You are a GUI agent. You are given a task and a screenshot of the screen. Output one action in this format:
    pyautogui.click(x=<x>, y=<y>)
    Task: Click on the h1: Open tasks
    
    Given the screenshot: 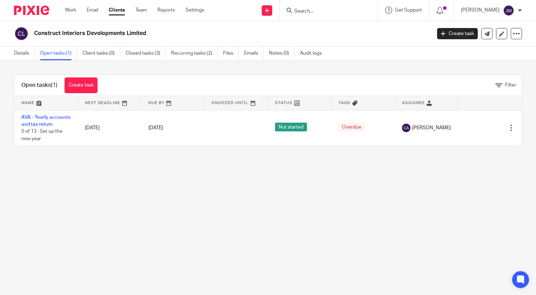 What is the action you would take?
    pyautogui.click(x=39, y=85)
    